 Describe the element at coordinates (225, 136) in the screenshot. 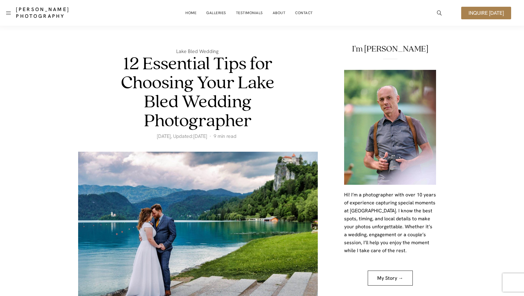

I see `span: 9 min read` at that location.